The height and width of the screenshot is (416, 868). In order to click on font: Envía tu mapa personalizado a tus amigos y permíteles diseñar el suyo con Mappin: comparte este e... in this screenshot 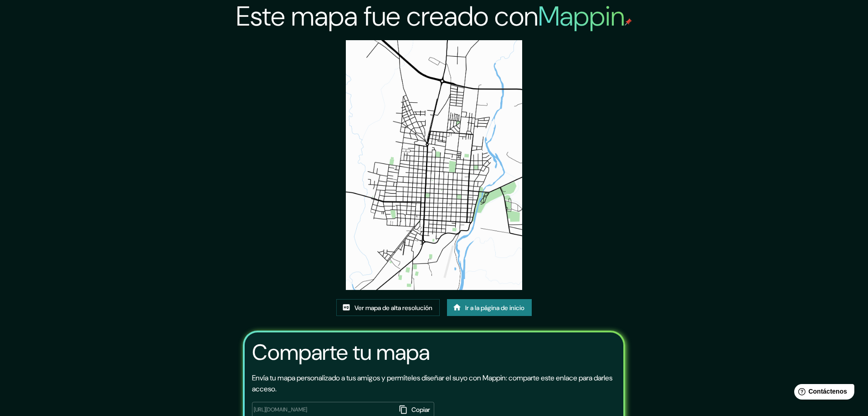, I will do `click(432, 383)`.